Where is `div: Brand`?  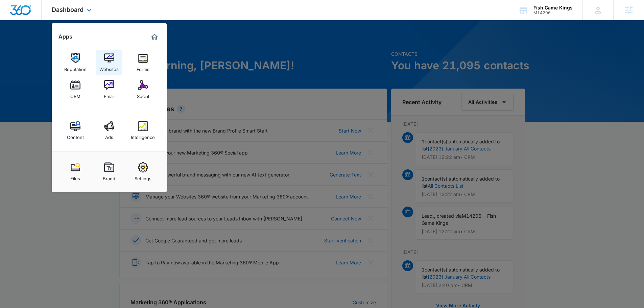
div: Brand is located at coordinates (109, 177).